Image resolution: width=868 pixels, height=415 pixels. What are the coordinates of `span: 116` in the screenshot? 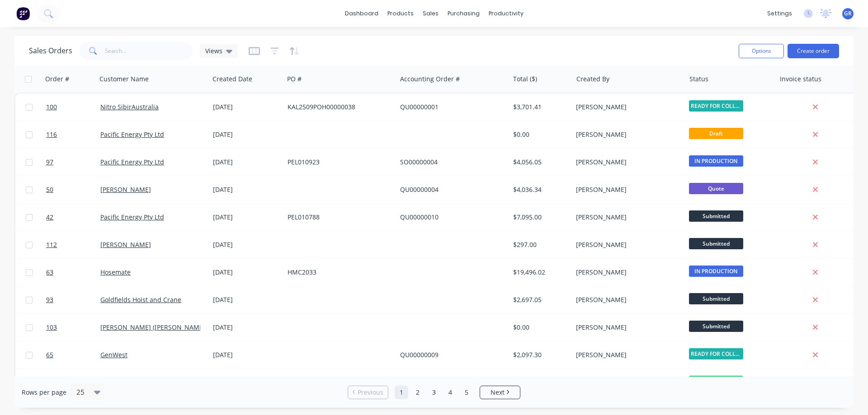 It's located at (51, 135).